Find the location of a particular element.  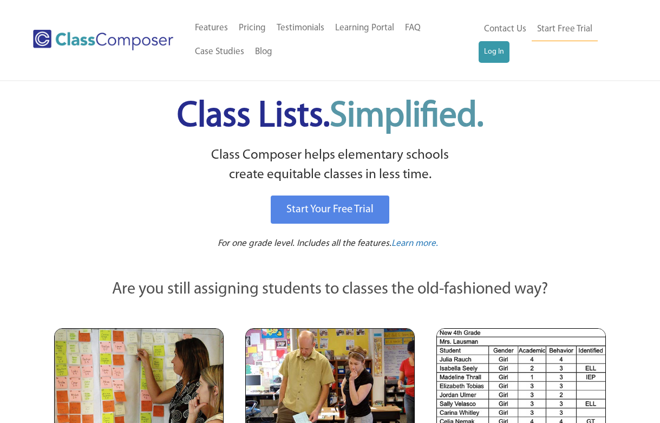

a: Case Studies is located at coordinates (219, 52).